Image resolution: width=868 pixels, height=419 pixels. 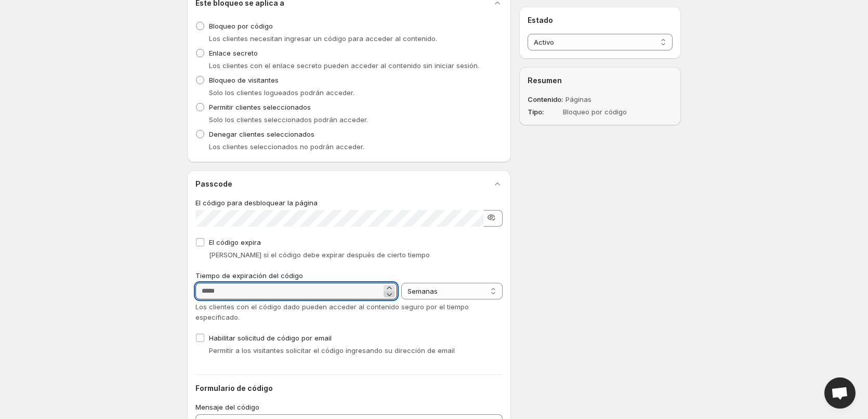 What do you see at coordinates (282, 93) in the screenshot?
I see `span: Solo los clientes logueados podrán acceder.` at bounding box center [282, 93].